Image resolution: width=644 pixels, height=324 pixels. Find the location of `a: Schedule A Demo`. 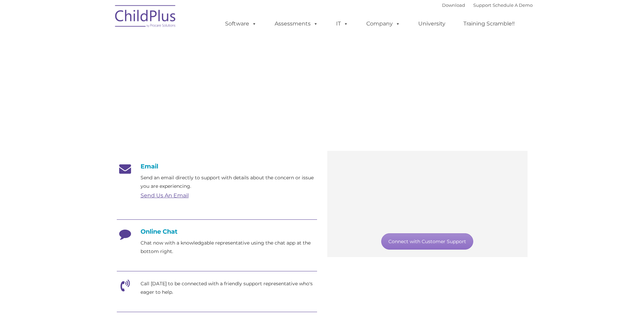

a: Schedule A Demo is located at coordinates (513, 5).